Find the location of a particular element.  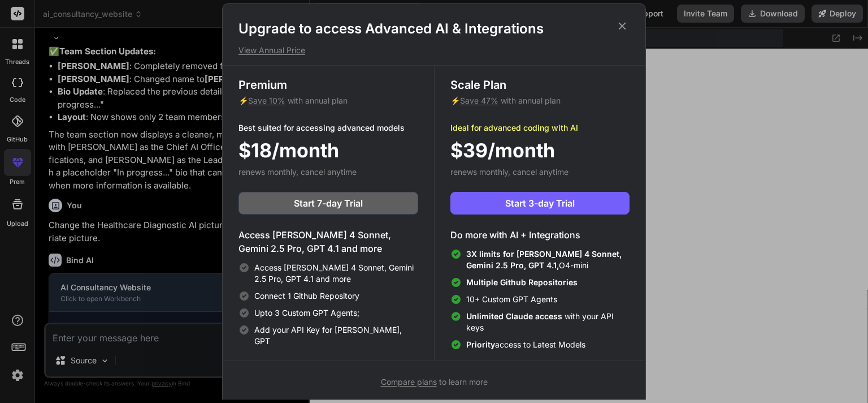

h3: Scale Plan is located at coordinates (540, 84).